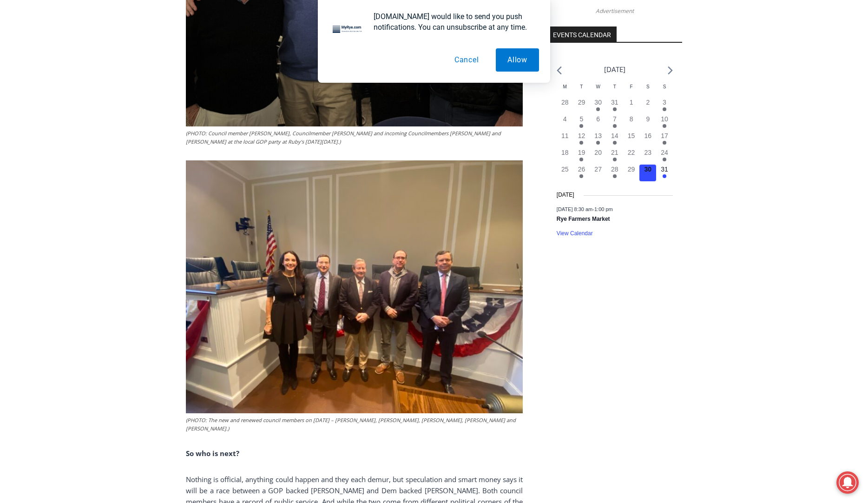 Image resolution: width=868 pixels, height=503 pixels. I want to click on time: 13, so click(598, 136).